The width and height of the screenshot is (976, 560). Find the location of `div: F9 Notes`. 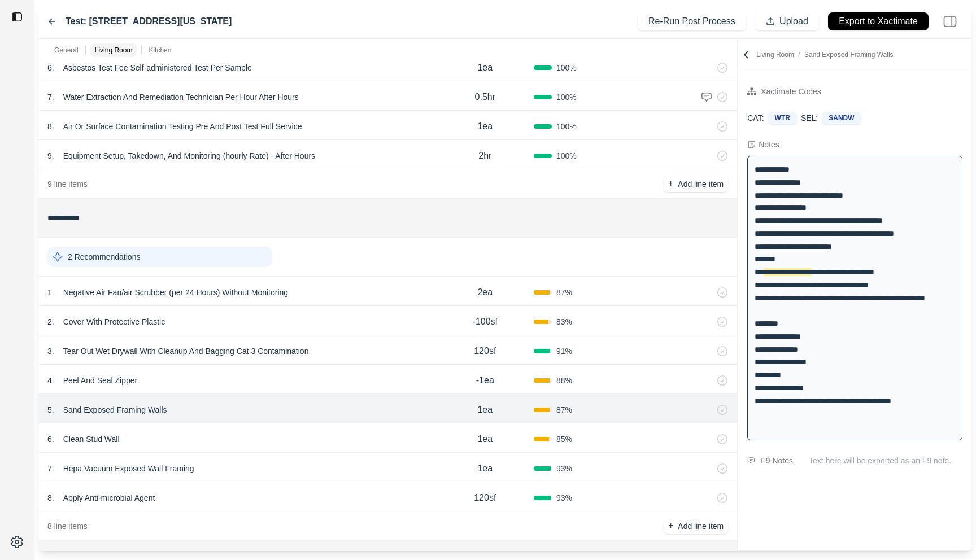

div: F9 Notes is located at coordinates (776, 461).